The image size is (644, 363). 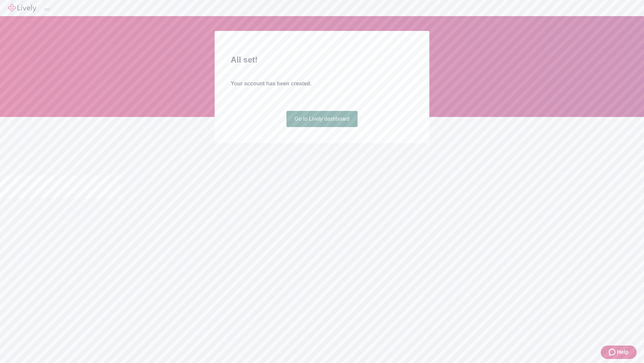 I want to click on svg: Zendesk support icon, so click(x=613, y=352).